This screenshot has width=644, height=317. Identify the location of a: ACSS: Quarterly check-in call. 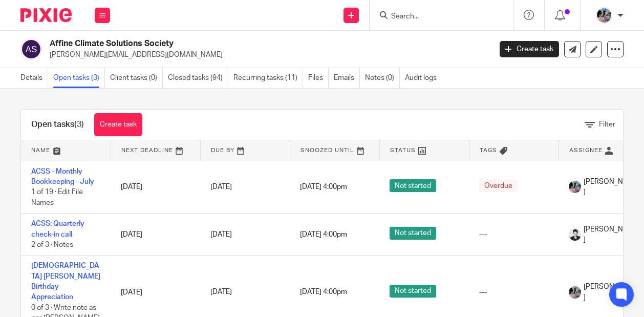
(58, 229).